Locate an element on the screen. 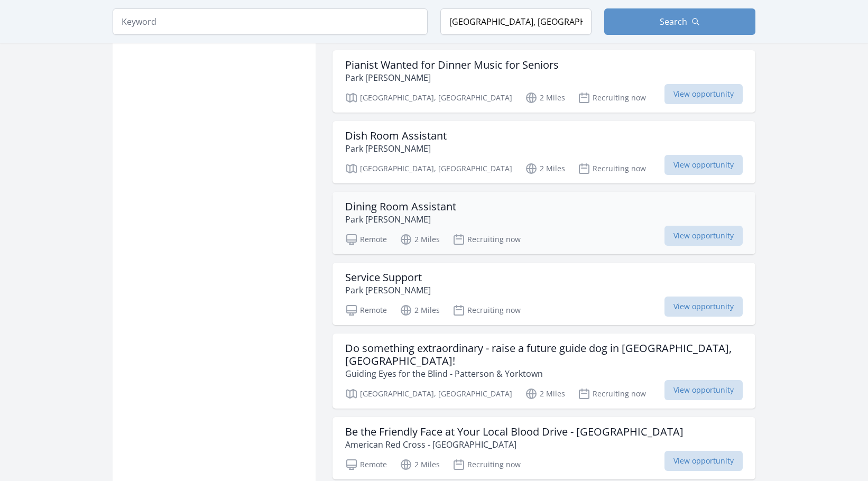 The height and width of the screenshot is (481, 868). h3: Service Support is located at coordinates (388, 277).